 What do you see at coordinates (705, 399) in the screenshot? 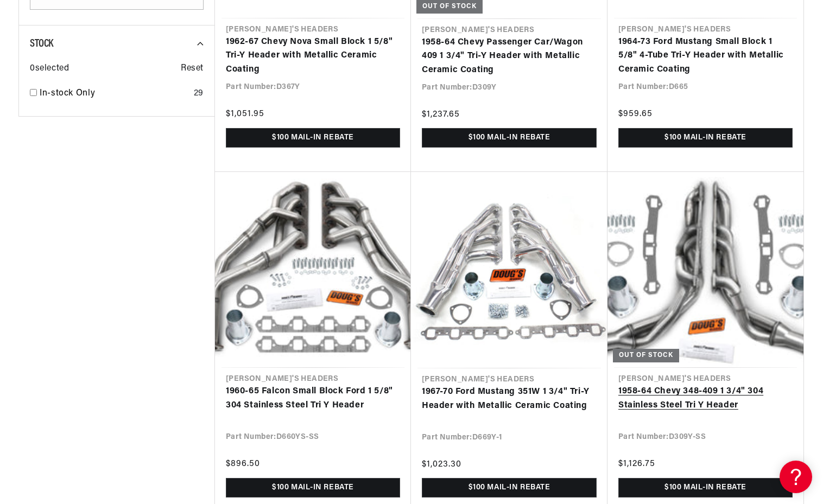
I see `a: 1958-64 Chevy 348-409 1 3/4" 304 Stainless Steel Tri Y Header` at bounding box center [705, 399].